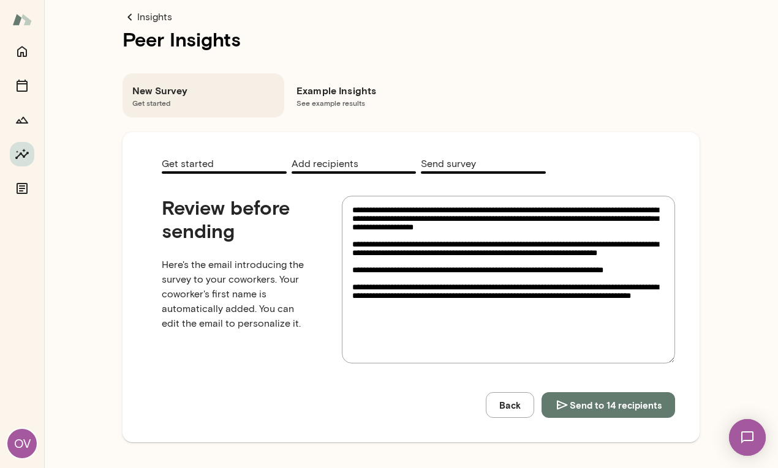  What do you see at coordinates (367, 91) in the screenshot?
I see `h6: Example Insights` at bounding box center [367, 91].